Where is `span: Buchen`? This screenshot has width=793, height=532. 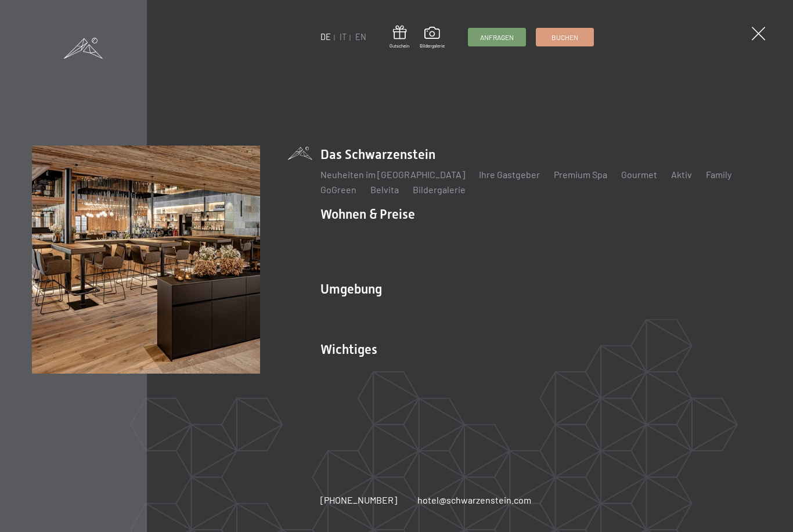 span: Buchen is located at coordinates (564, 37).